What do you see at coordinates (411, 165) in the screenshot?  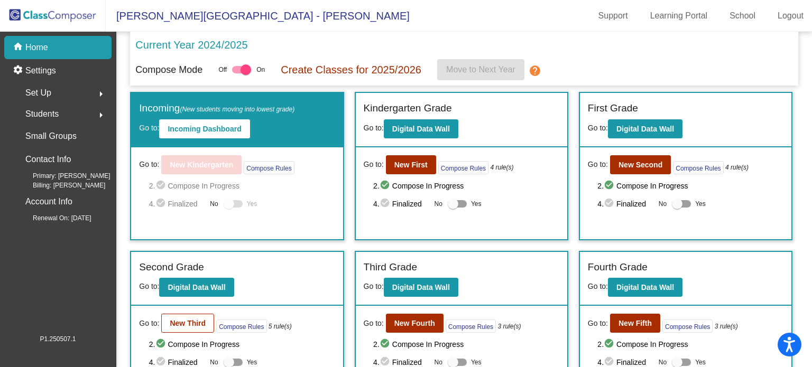 I see `b: New First` at bounding box center [411, 165].